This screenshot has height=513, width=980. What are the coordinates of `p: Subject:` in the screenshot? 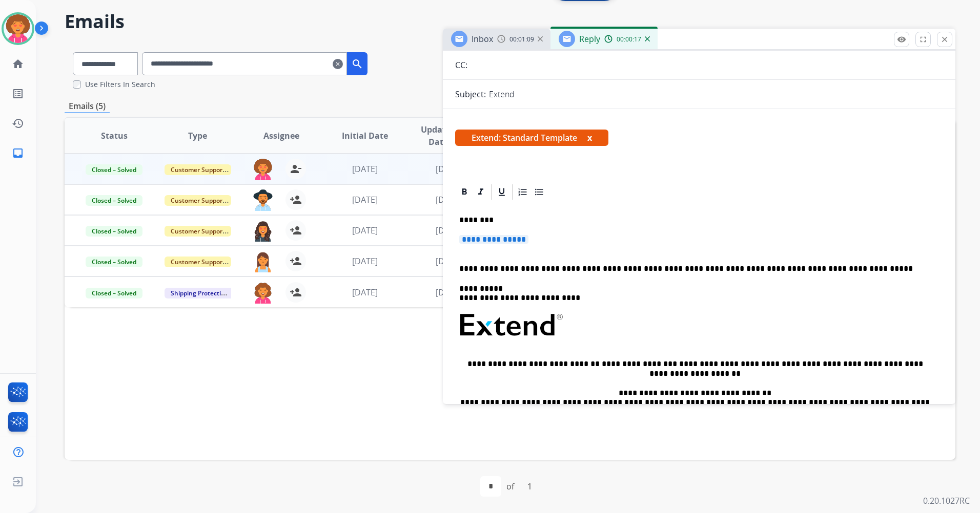 It's located at (471, 94).